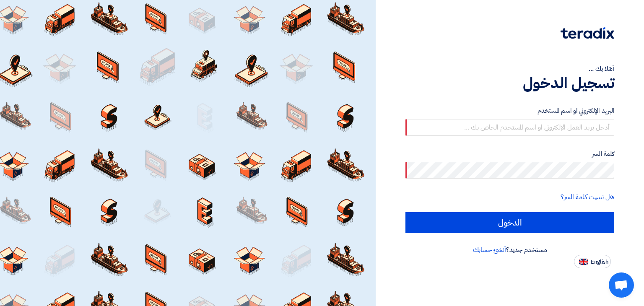 Image resolution: width=644 pixels, height=306 pixels. Describe the element at coordinates (583, 262) in the screenshot. I see `img: en-US.png` at that location.